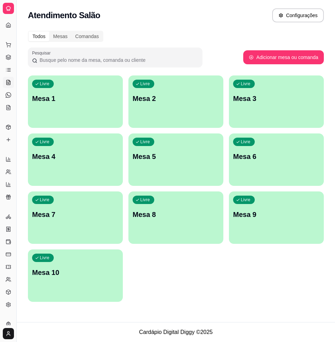 The height and width of the screenshot is (342, 335). I want to click on div: Mesas, so click(60, 36).